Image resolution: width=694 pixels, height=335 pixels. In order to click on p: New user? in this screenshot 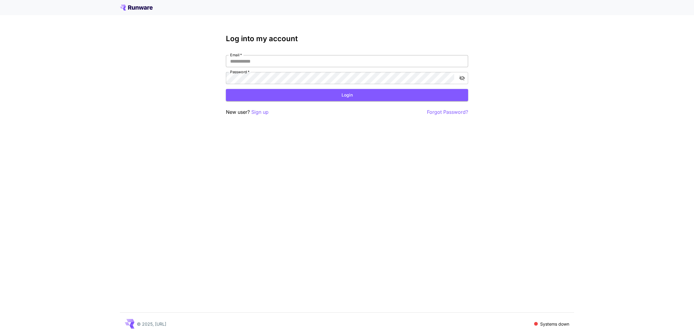, I will do `click(247, 112)`.